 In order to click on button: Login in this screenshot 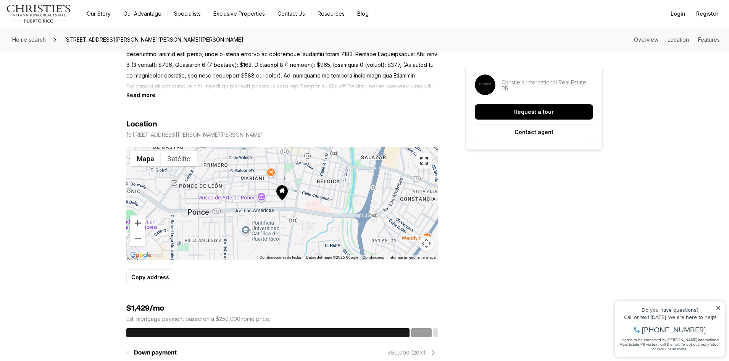, I will do `click(678, 14)`.